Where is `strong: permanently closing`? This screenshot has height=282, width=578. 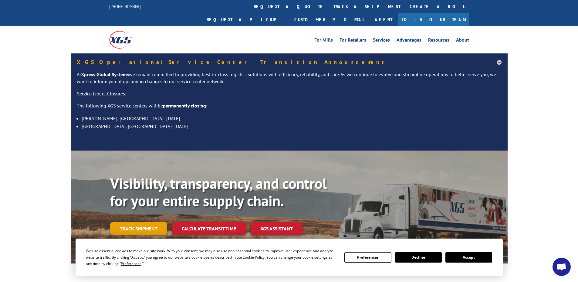 strong: permanently closing is located at coordinates (185, 106).